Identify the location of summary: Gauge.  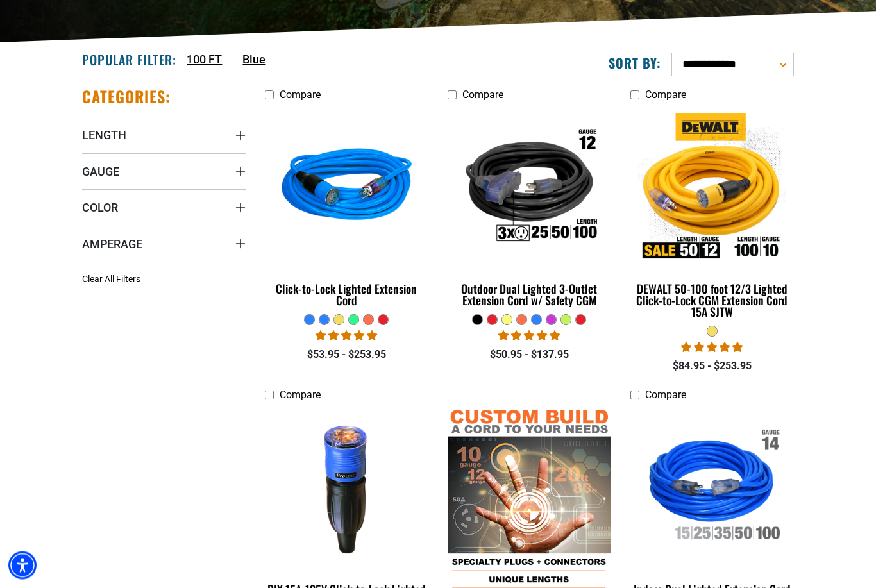
(164, 172).